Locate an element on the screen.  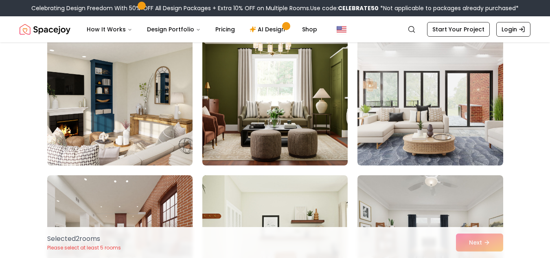
img: Room room-17 is located at coordinates (275, 100).